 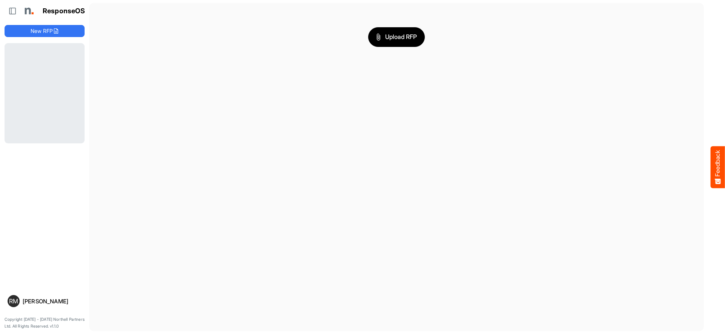 I want to click on img: Northell, so click(x=28, y=11).